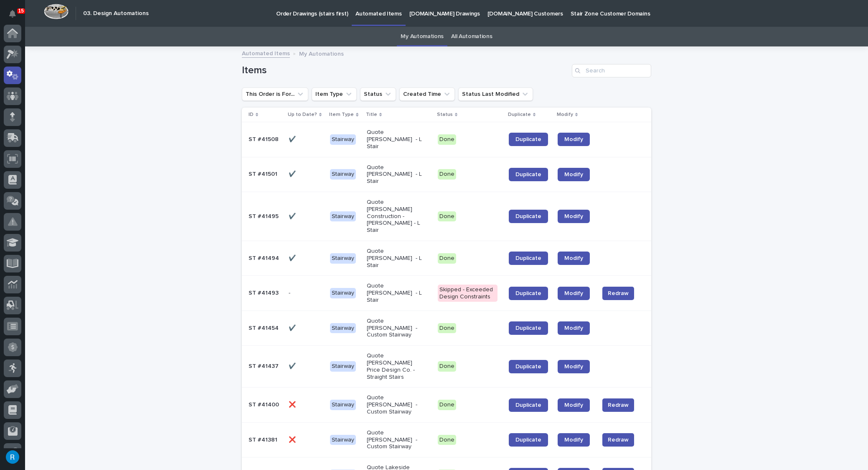 The width and height of the screenshot is (868, 470). What do you see at coordinates (334, 94) in the screenshot?
I see `button: Item Type` at bounding box center [334, 94].